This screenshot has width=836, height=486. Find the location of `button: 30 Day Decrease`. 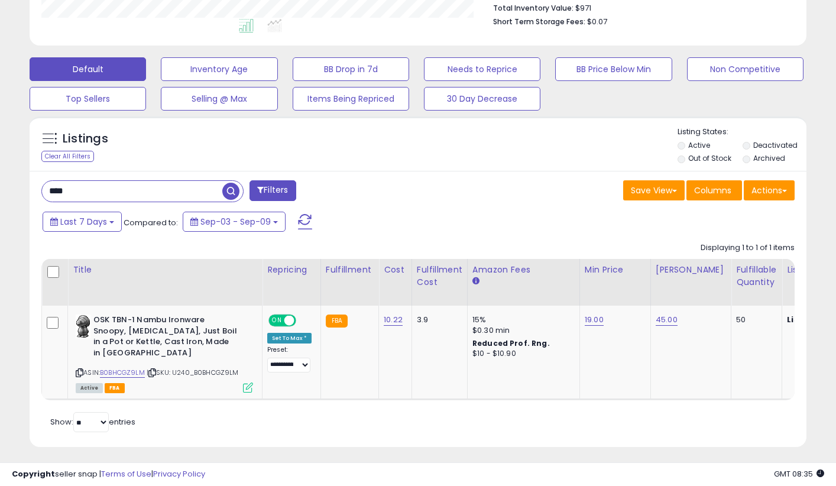

button: 30 Day Decrease is located at coordinates (482, 99).